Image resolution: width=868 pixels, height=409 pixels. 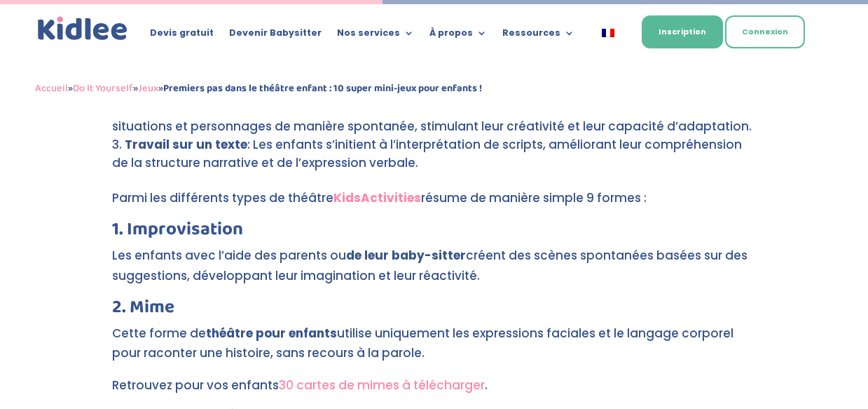 What do you see at coordinates (83, 29) in the screenshot?
I see `img: logo_kidlee_bleu` at bounding box center [83, 29].